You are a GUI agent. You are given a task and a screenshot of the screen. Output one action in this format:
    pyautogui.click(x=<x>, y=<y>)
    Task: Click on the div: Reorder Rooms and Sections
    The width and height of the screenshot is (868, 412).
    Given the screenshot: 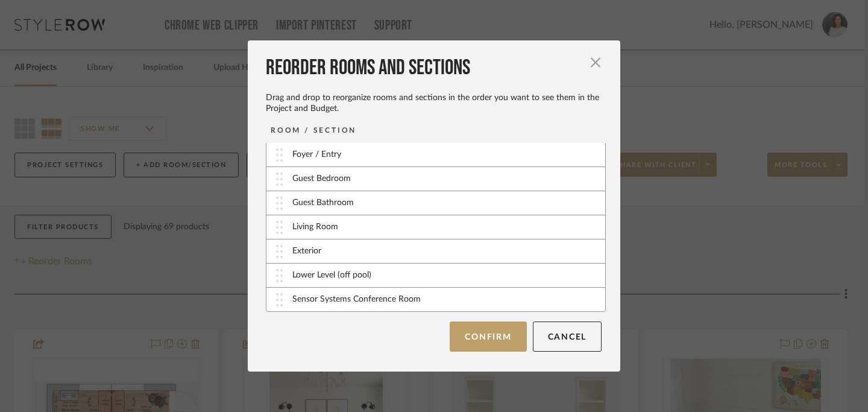 What is the action you would take?
    pyautogui.click(x=433, y=68)
    